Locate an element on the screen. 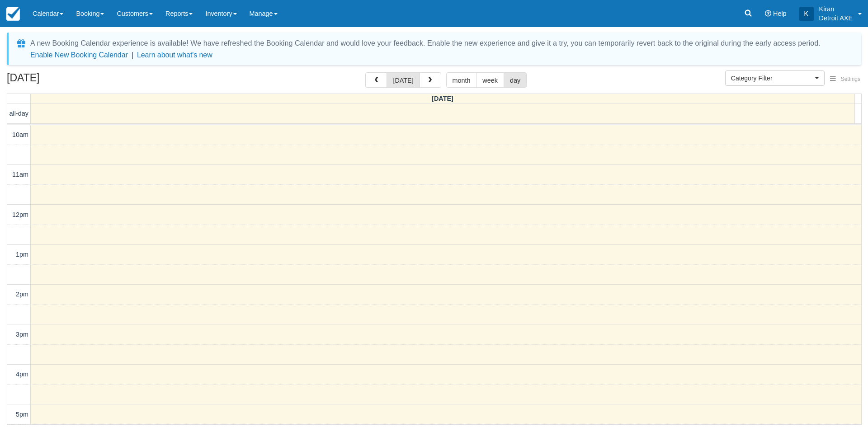 Image resolution: width=868 pixels, height=427 pixels. span: 11am is located at coordinates (20, 174).